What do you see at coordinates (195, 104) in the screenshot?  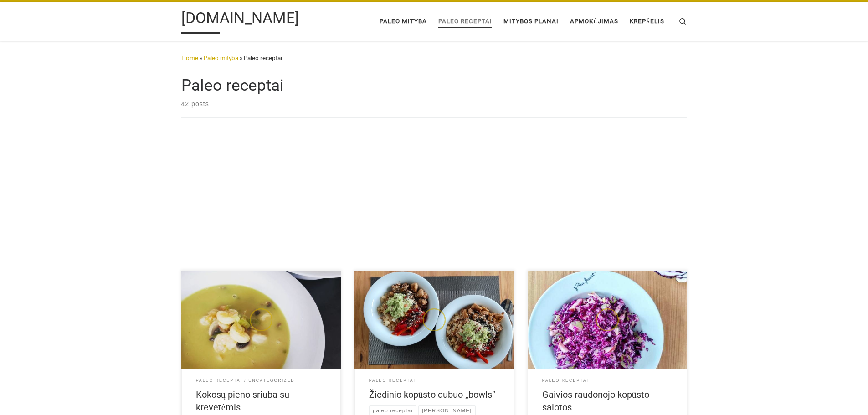 I see `span: 42 posts` at bounding box center [195, 104].